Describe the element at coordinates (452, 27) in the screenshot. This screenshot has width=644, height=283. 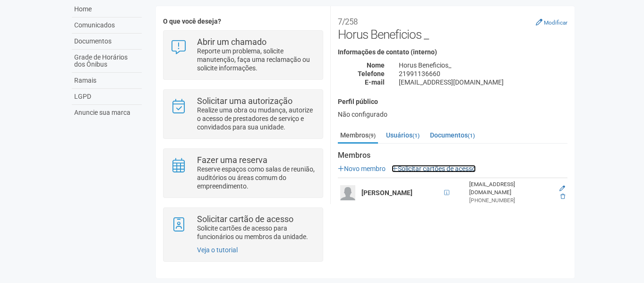
I see `h2: Horus Beneficios _` at that location.